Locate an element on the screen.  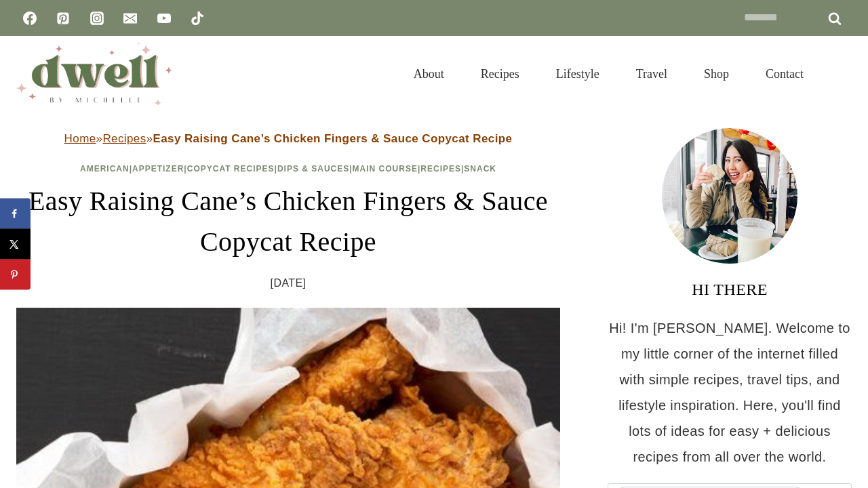
h3: HI THERE is located at coordinates (730, 289).